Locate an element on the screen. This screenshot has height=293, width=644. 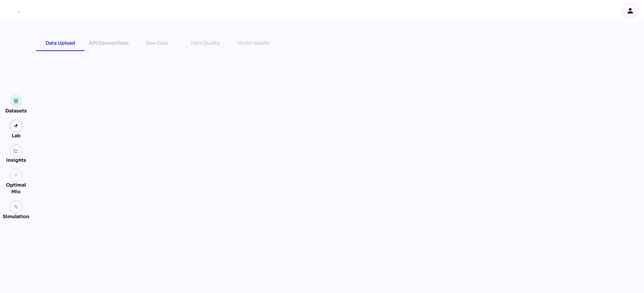
div: Optimal Mix is located at coordinates (16, 189).